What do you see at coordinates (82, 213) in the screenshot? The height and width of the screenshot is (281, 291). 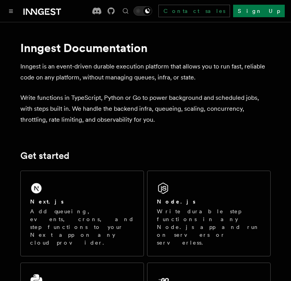 I see `a: Next.jsAdd queueing, events, crons, and step functions to your Next app on any cloud provider.` at bounding box center [82, 213].